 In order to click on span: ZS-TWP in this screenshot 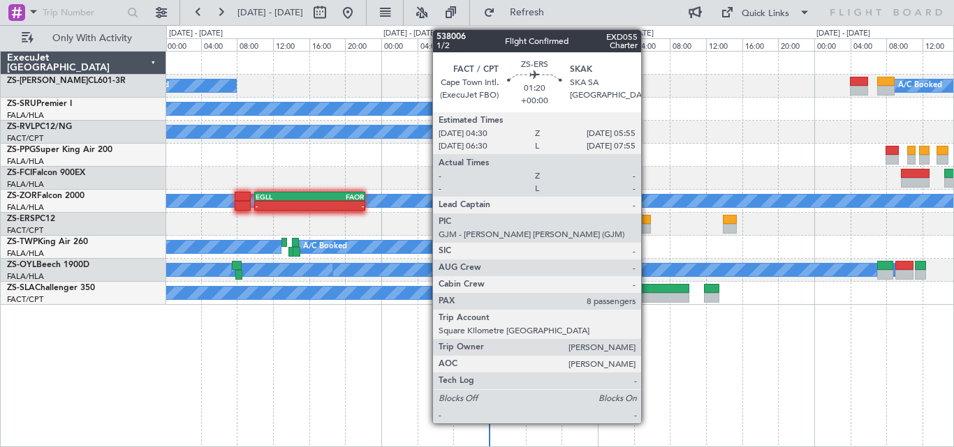, I will do `click(22, 242)`.